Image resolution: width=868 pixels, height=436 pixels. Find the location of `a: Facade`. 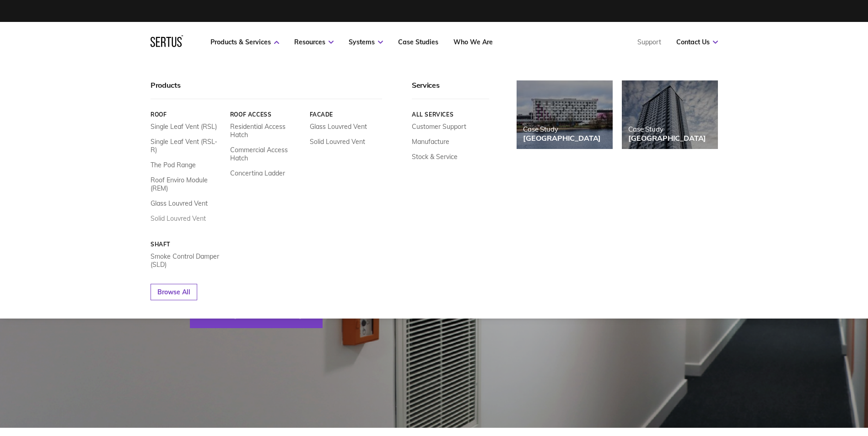

a: Facade is located at coordinates (345, 114).